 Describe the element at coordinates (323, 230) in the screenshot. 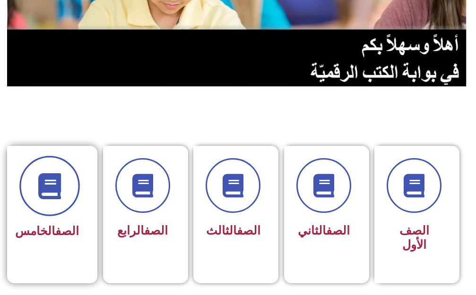

I see `span: الثاني` at that location.